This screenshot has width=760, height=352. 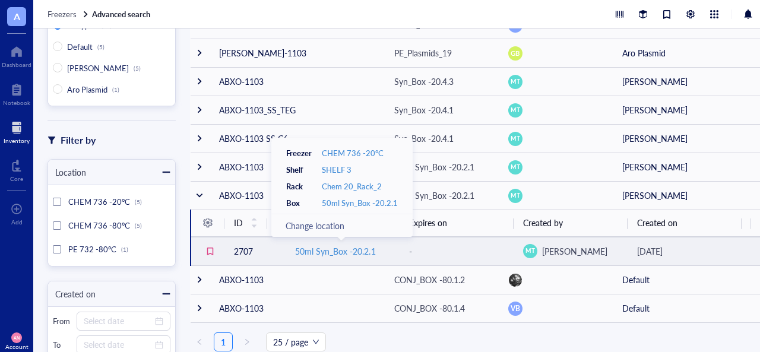 I want to click on div: Rack, so click(x=303, y=186).